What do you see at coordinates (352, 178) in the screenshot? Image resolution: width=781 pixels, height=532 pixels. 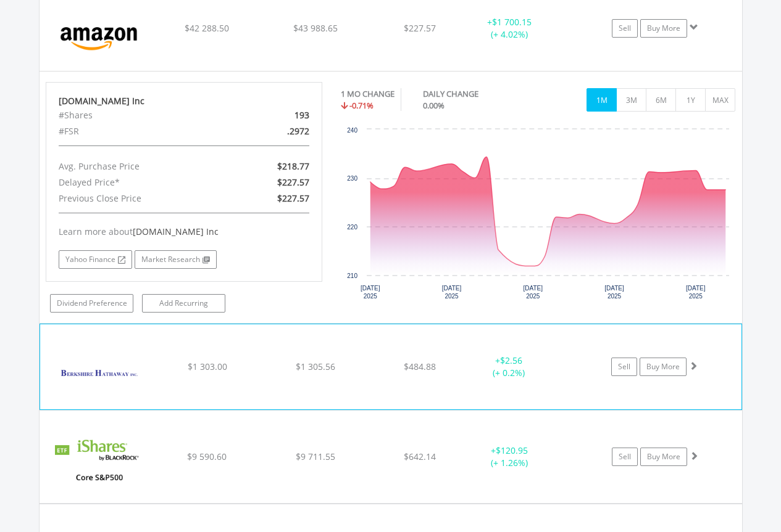 I see `text: 230` at bounding box center [352, 178].